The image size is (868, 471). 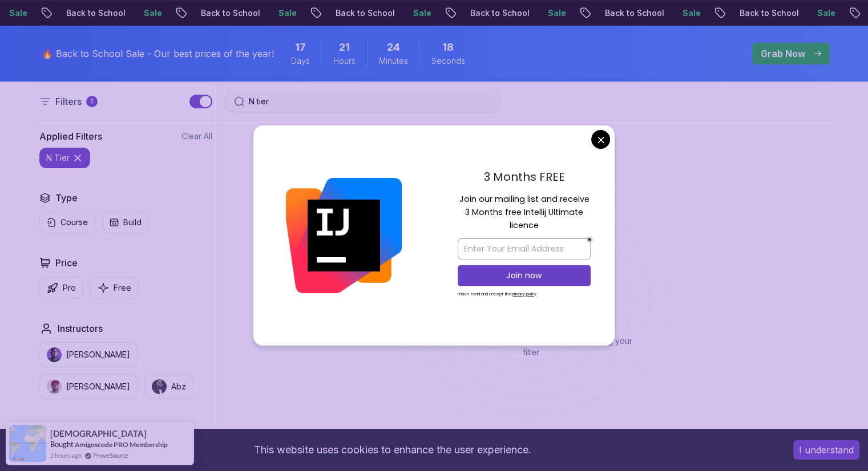 I want to click on p: Oops! It seems like there are no results matching your filter, so click(x=532, y=347).